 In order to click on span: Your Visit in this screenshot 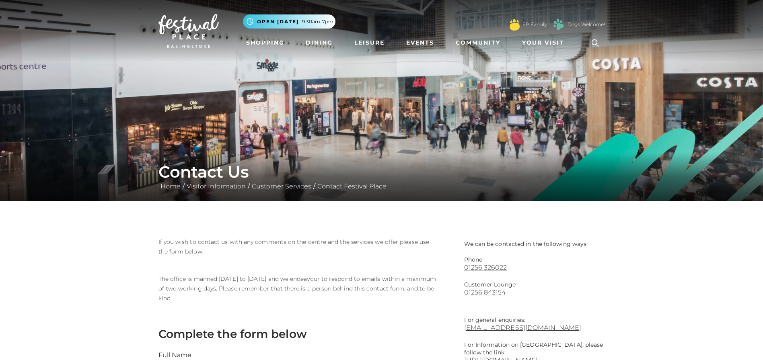, I will do `click(543, 43)`.